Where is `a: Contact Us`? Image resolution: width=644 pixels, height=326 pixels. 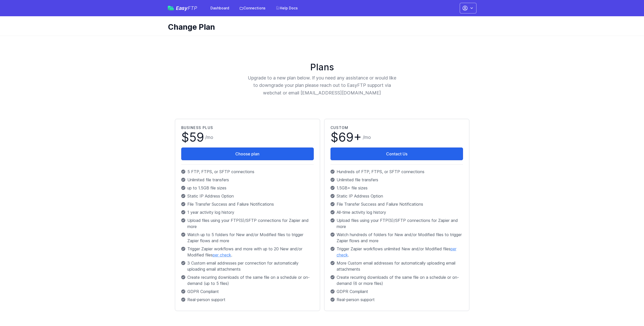 a: Contact Us is located at coordinates (396, 154).